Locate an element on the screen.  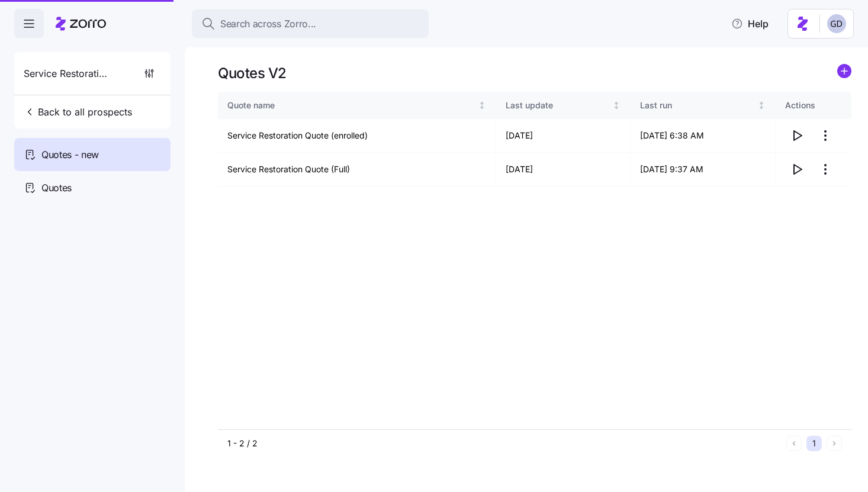
a: Quotes - new is located at coordinates (92, 154).